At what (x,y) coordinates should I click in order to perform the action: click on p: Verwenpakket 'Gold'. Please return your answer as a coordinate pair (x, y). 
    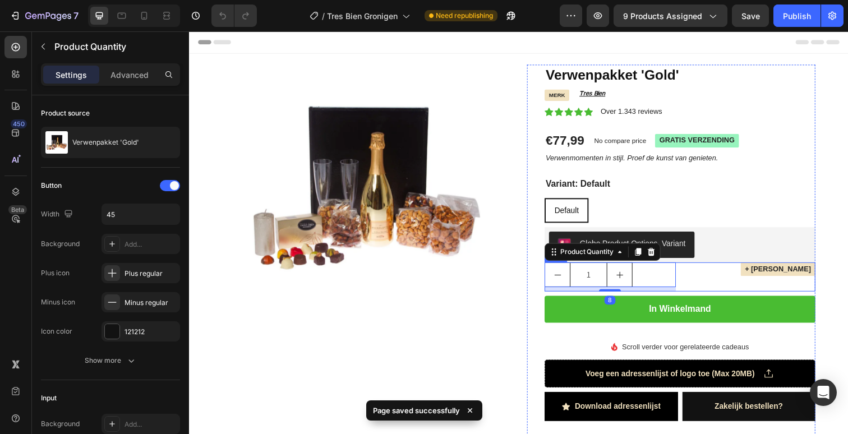
    Looking at the image, I should click on (105, 142).